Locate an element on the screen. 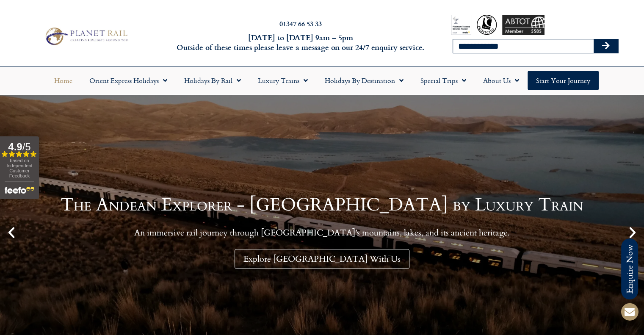 The height and width of the screenshot is (335, 644). a: About Us is located at coordinates (501, 80).